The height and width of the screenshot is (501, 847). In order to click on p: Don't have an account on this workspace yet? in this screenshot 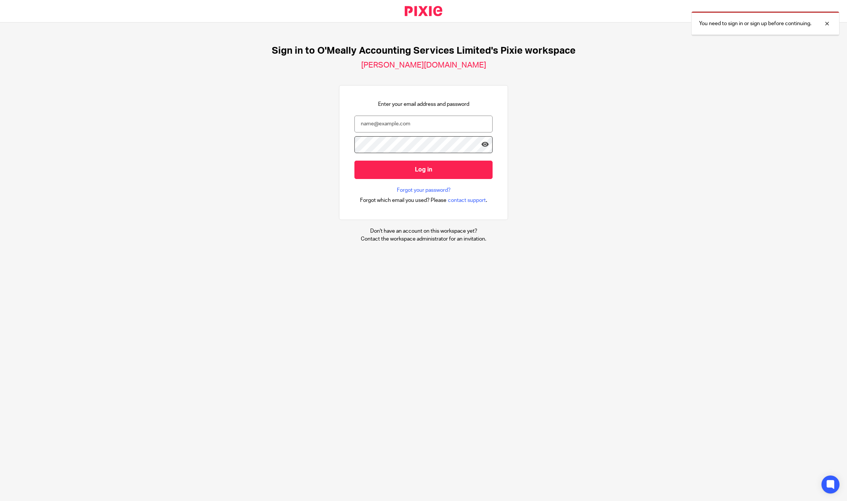, I will do `click(423, 231)`.